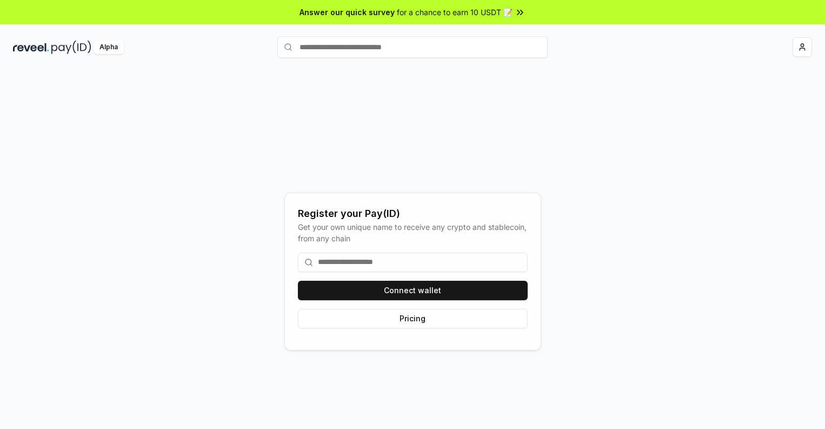 Image resolution: width=825 pixels, height=429 pixels. What do you see at coordinates (412, 213) in the screenshot?
I see `div: Register your Pay(ID)` at bounding box center [412, 213].